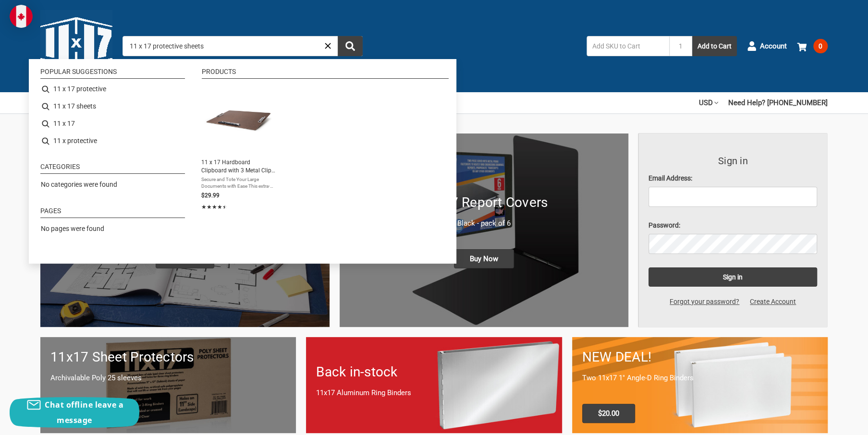 The height and width of the screenshot is (435, 868). What do you see at coordinates (211, 196) in the screenshot?
I see `span: $29.99` at bounding box center [211, 196].